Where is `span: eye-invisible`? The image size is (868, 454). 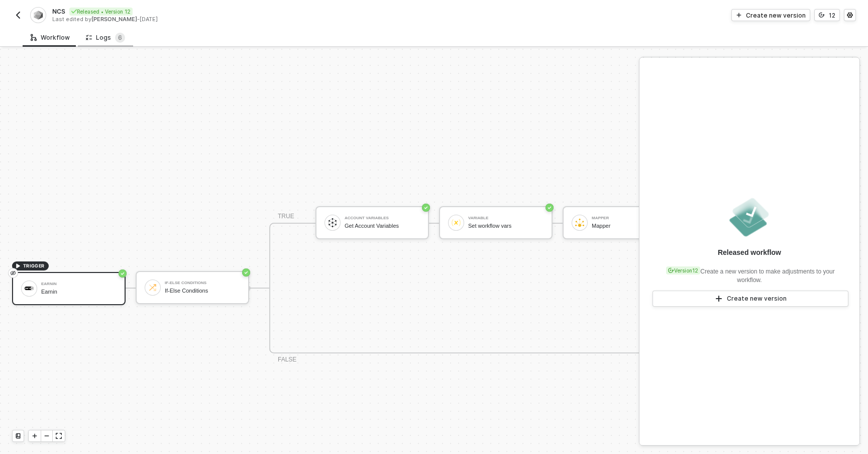 span: eye-invisible is located at coordinates (13, 273).